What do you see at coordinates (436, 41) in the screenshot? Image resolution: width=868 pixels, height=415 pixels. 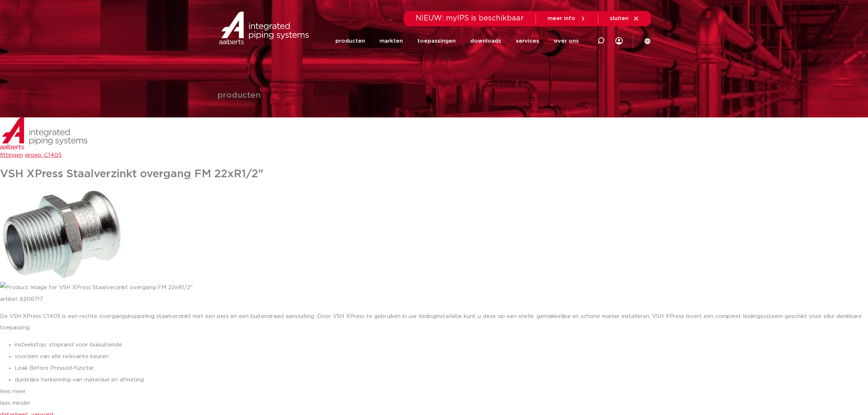 I see `a: toepassingen` at bounding box center [436, 41].